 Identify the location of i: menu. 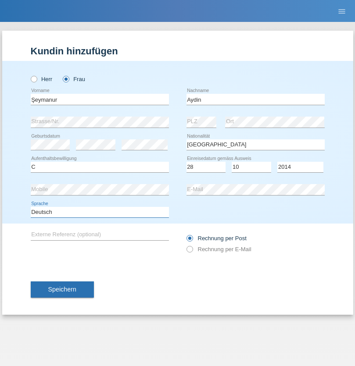
(342, 11).